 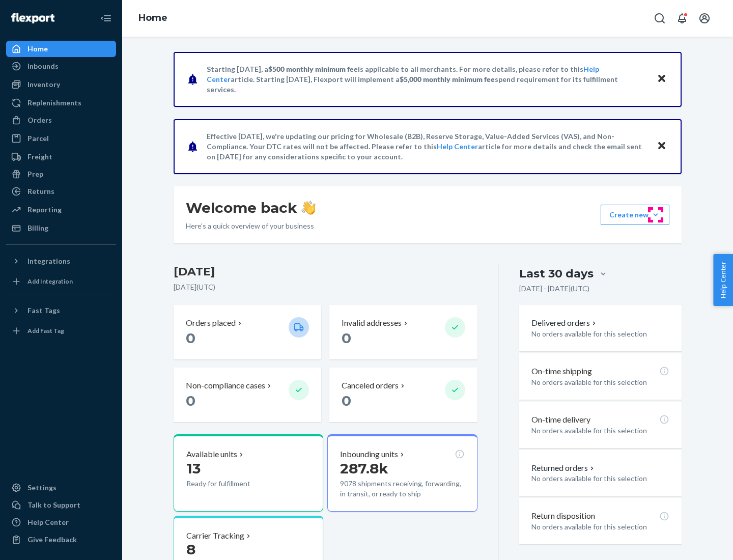 What do you see at coordinates (370, 385) in the screenshot?
I see `p: Canceled orders` at bounding box center [370, 385].